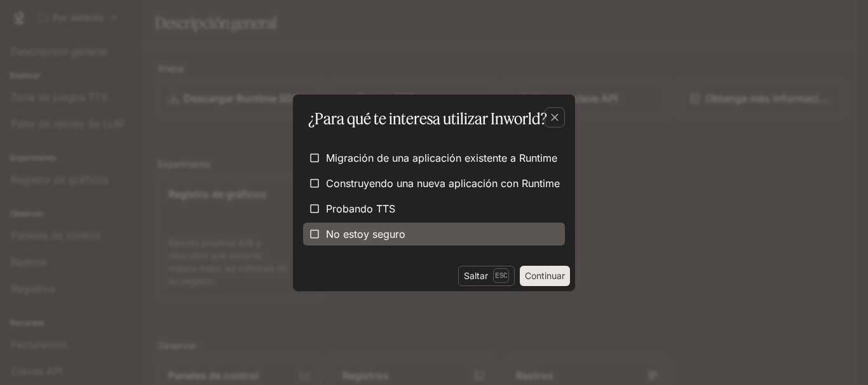  I want to click on font: Saltar, so click(476, 276).